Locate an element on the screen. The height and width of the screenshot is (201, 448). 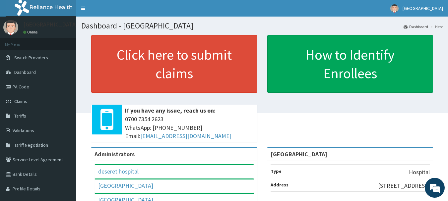
span: Tariff Negotiation is located at coordinates (31, 145).